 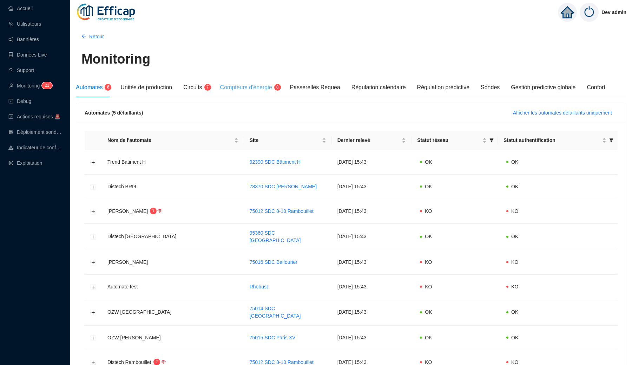 I want to click on sup: 8, so click(x=277, y=87).